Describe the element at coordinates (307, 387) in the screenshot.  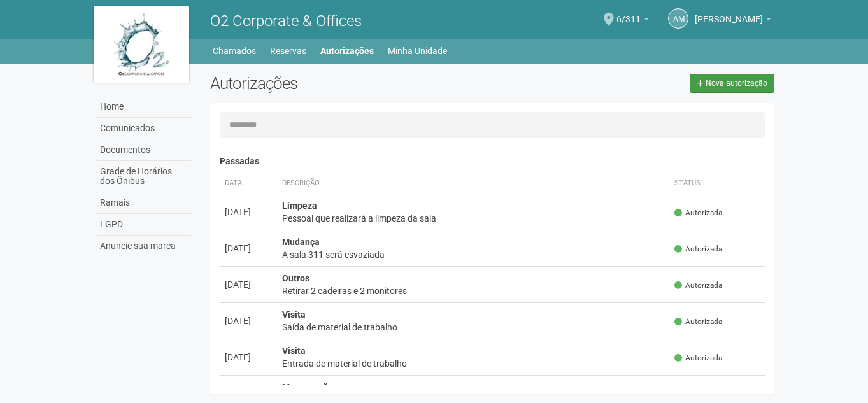
I see `strong: Manutenção` at that location.